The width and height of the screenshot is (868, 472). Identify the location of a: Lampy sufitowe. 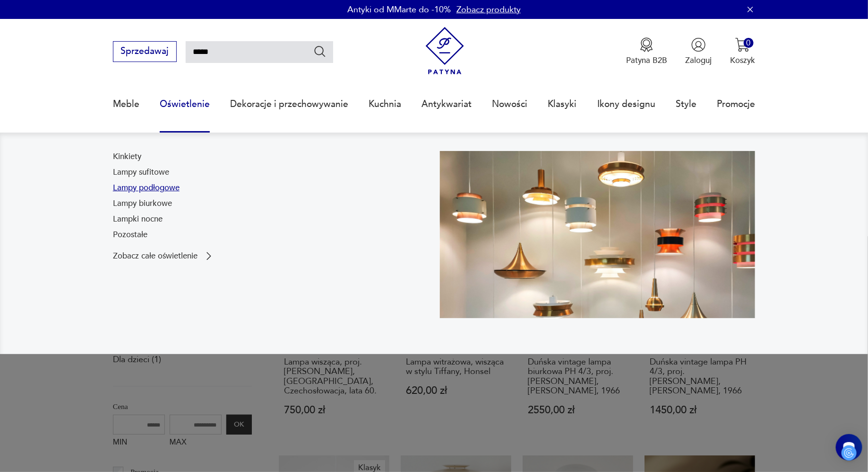
(141, 172).